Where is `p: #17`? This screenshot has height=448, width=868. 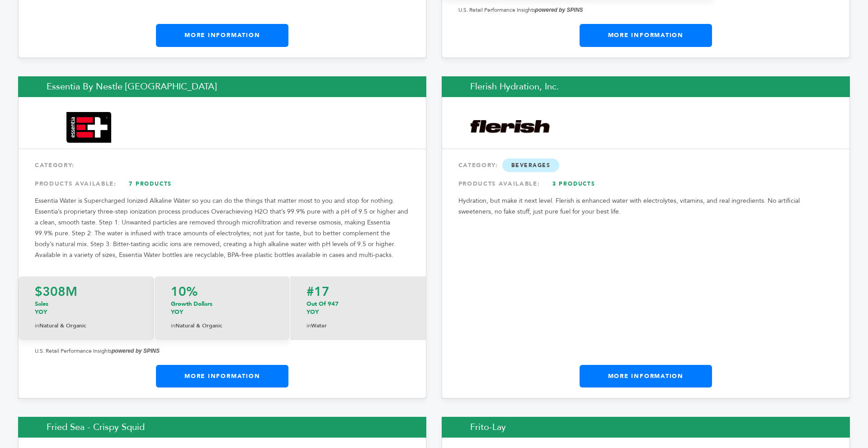
p: #17 is located at coordinates (358, 292).